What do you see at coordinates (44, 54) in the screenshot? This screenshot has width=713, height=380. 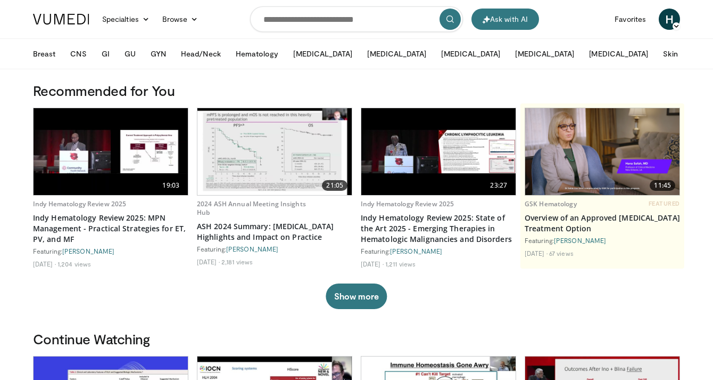 I see `button: Breast` at bounding box center [44, 54].